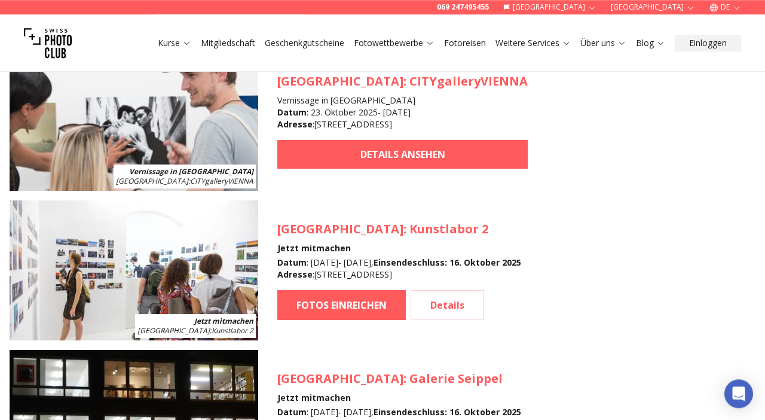 The width and height of the screenshot is (765, 420). Describe the element at coordinates (533, 43) in the screenshot. I see `button: Weitere Services` at that location.